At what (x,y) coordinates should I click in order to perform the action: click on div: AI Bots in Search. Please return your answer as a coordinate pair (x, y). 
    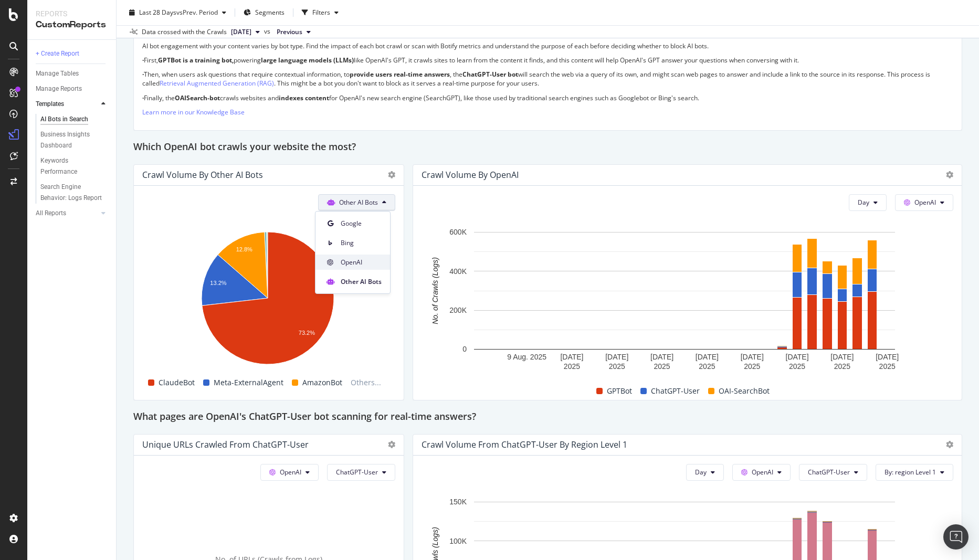
    Looking at the image, I should click on (65, 119).